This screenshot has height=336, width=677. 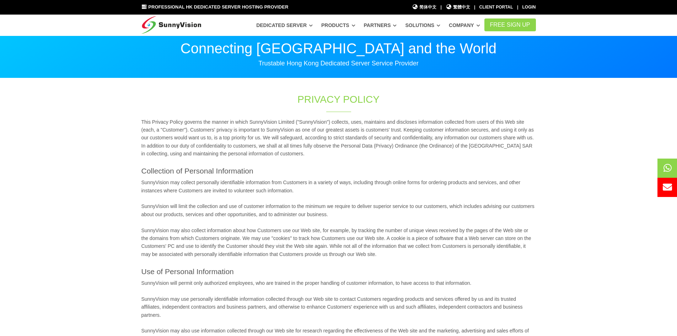 What do you see at coordinates (380, 25) in the screenshot?
I see `a: Partners` at bounding box center [380, 25].